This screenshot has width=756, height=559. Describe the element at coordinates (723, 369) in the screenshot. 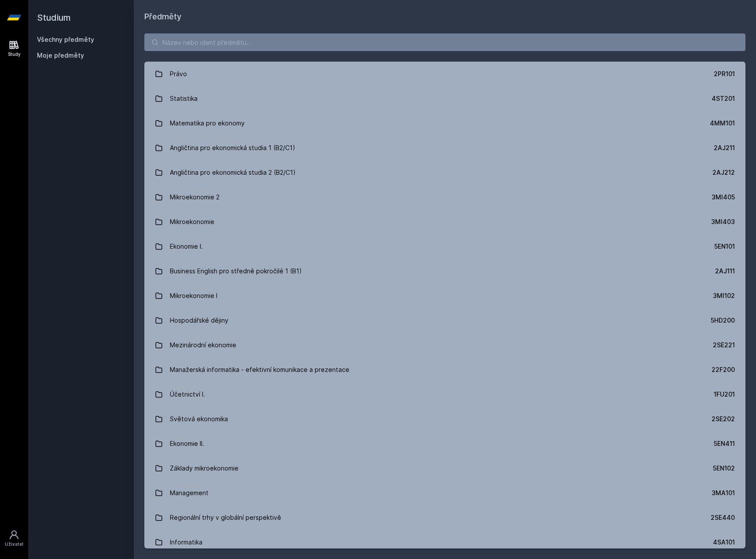

I see `div: 22F200` at that location.